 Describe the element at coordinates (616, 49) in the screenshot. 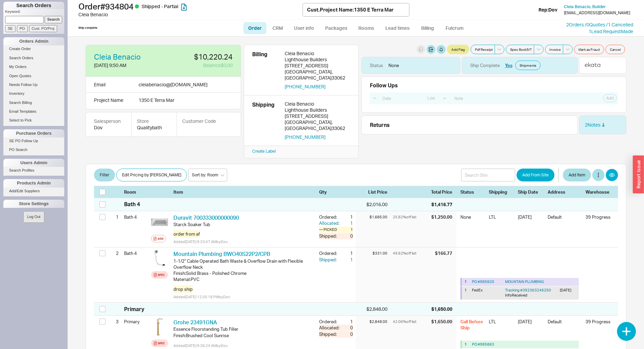

I see `button: Cancel` at that location.